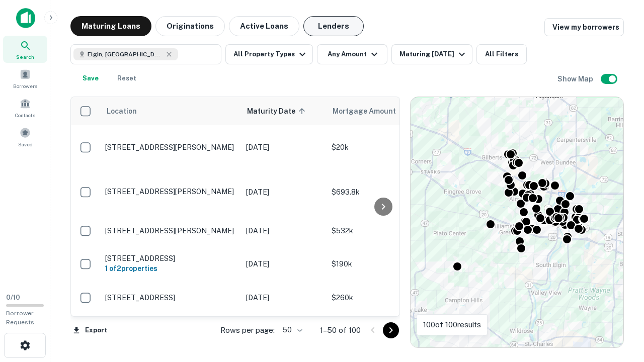  What do you see at coordinates (25, 18) in the screenshot?
I see `img: capitalize-icon.png` at bounding box center [25, 18].